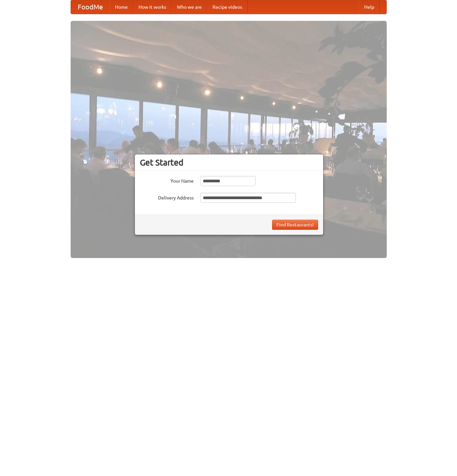  I want to click on a: Who we are, so click(189, 7).